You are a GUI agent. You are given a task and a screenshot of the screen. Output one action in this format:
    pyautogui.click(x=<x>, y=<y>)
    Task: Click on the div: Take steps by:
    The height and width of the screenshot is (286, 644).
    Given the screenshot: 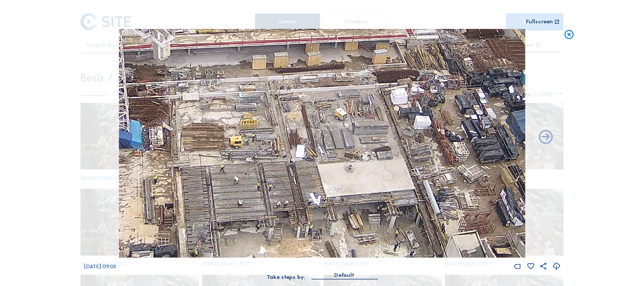 What is the action you would take?
    pyautogui.click(x=286, y=277)
    